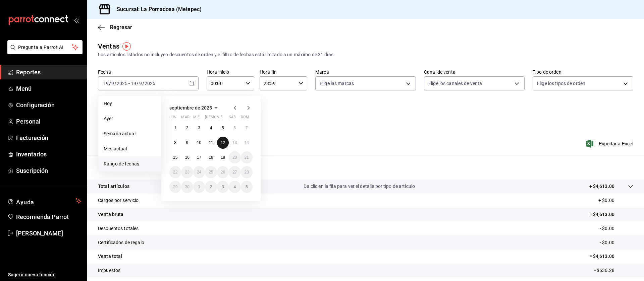 The height and width of the screenshot is (281, 644). What do you see at coordinates (187, 157) in the screenshot?
I see `button: 16 de septiembre de 2025` at bounding box center [187, 157].